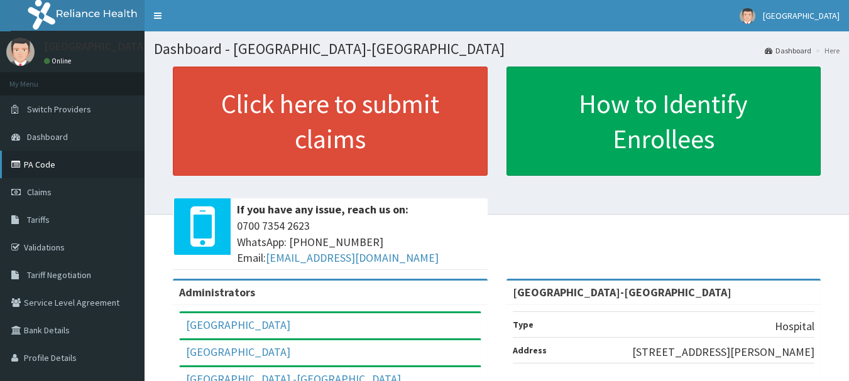  What do you see at coordinates (322, 209) in the screenshot?
I see `b: If you have any issue, reach us on:` at bounding box center [322, 209].